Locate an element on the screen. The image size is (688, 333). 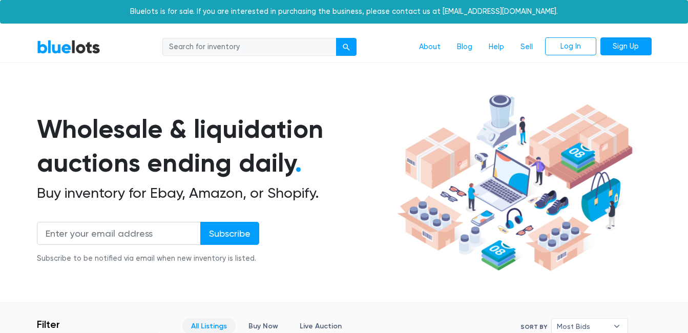
div: Subscribe to be notified via email when new inventory is listed. is located at coordinates (148, 259).